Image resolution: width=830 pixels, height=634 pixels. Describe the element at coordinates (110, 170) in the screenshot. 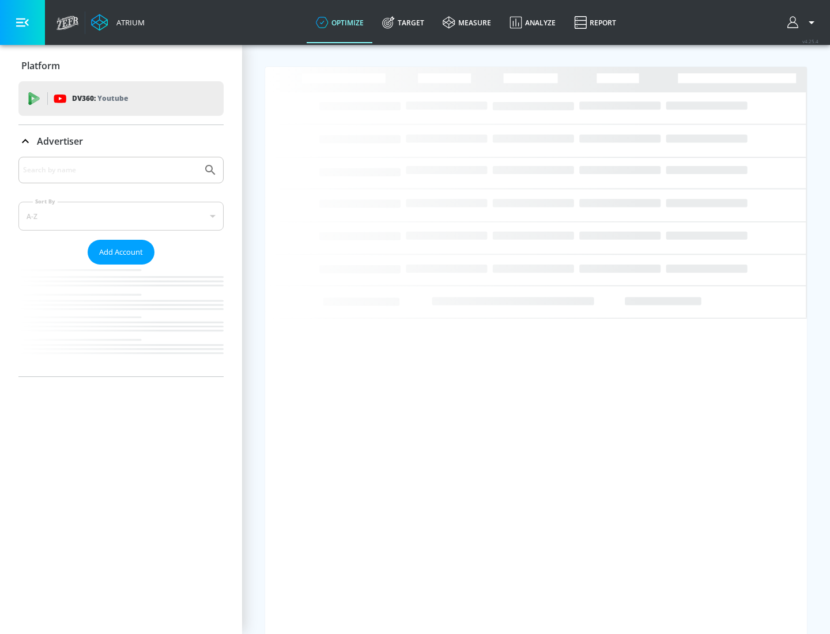

I see `input: Search by name` at that location.